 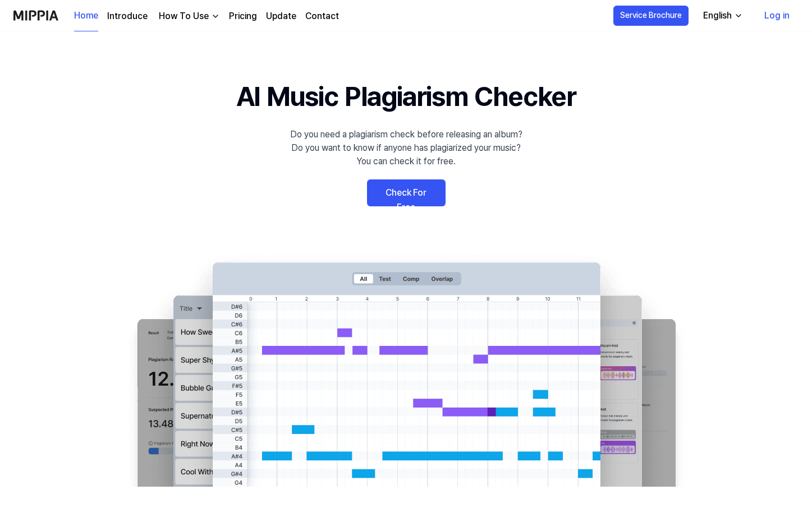 I want to click on div: How To Use, so click(x=183, y=16).